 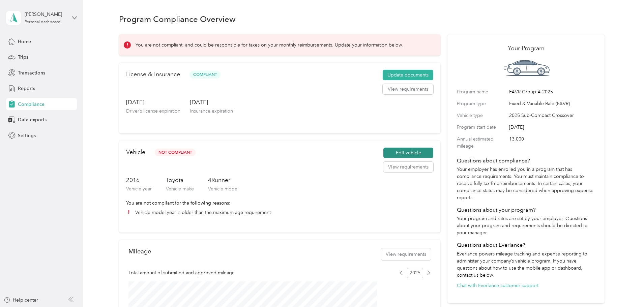 I want to click on h2: Your Program, so click(x=526, y=48).